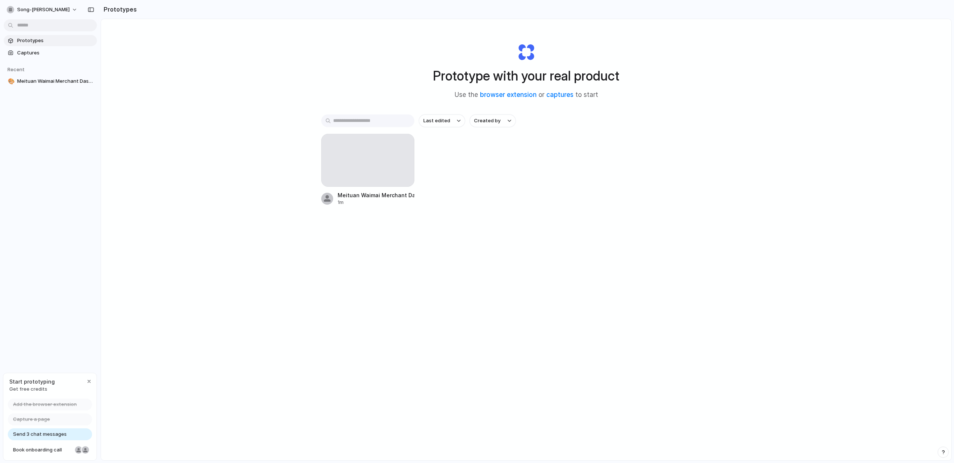 The width and height of the screenshot is (954, 463). Describe the element at coordinates (376, 202) in the screenshot. I see `div: 1m` at that location.